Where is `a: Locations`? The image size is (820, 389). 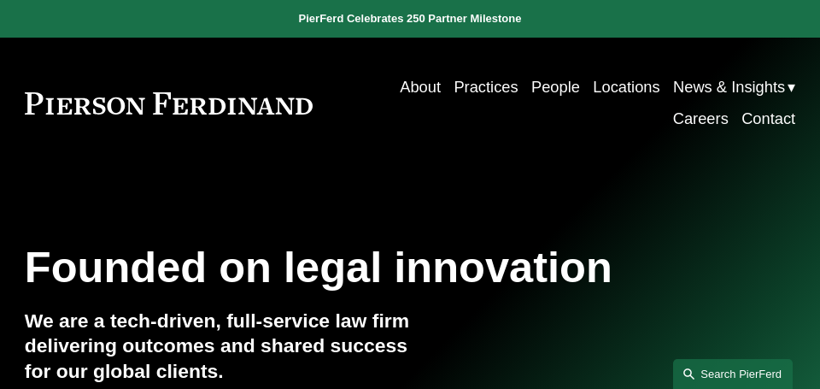
a: Locations is located at coordinates (626, 87).